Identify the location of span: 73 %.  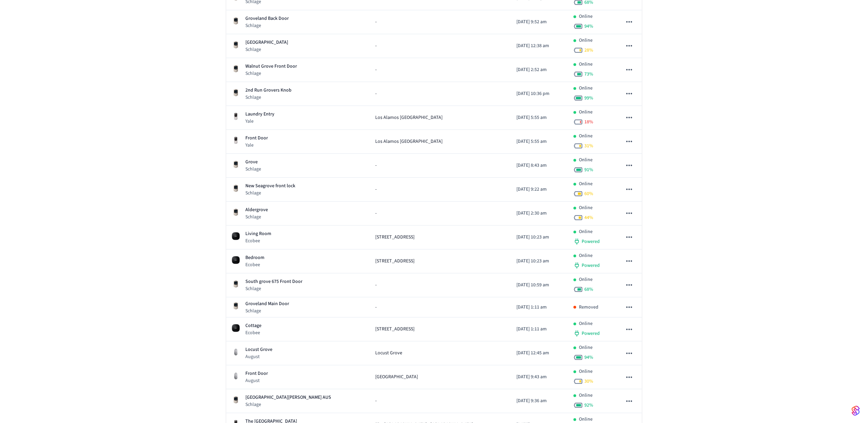
(589, 74).